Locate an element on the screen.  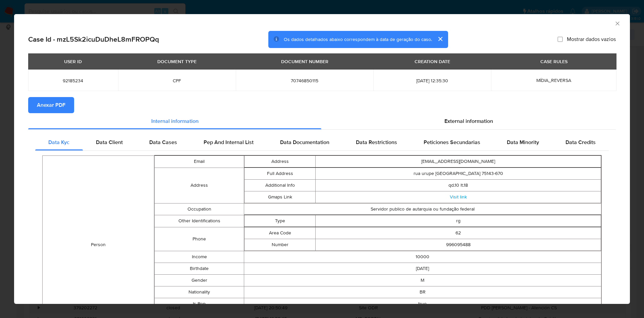
button: cerrar is located at coordinates (440, 39).